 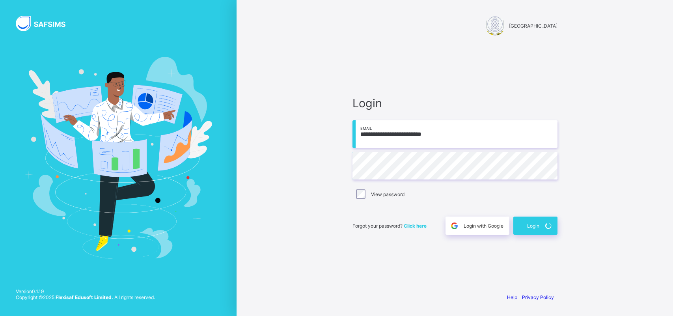 What do you see at coordinates (390, 226) in the screenshot?
I see `span: Forgot your password?` at bounding box center [390, 226].